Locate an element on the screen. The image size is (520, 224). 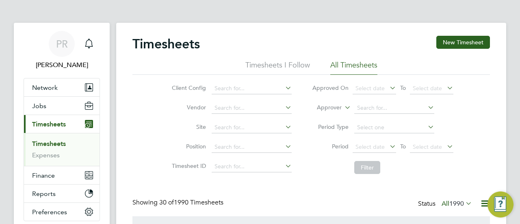
a: Timesheets is located at coordinates (49, 144).